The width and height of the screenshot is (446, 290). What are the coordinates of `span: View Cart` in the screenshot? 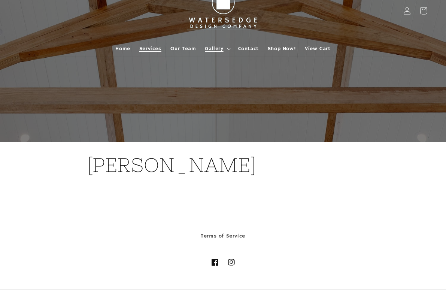 It's located at (317, 49).